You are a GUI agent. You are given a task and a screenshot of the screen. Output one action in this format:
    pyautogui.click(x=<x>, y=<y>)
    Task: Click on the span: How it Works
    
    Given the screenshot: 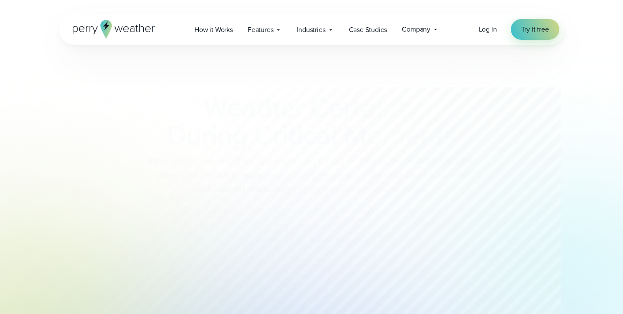 What is the action you would take?
    pyautogui.click(x=213, y=30)
    